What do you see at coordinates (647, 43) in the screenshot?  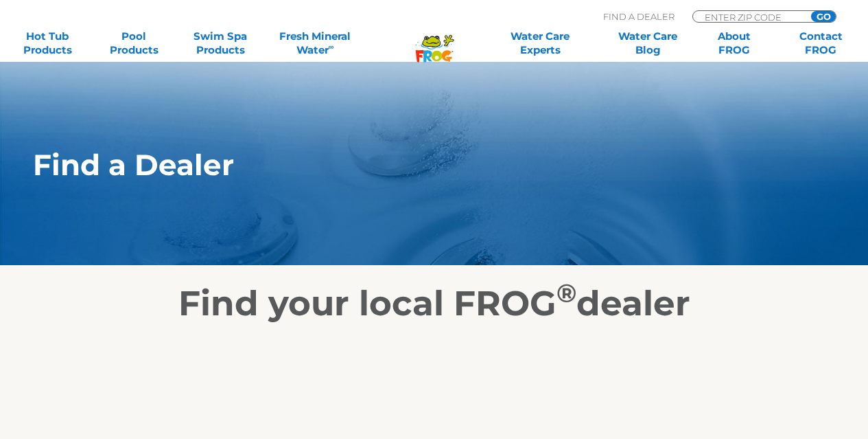 I see `a: Water CareBlog` at bounding box center [647, 43].